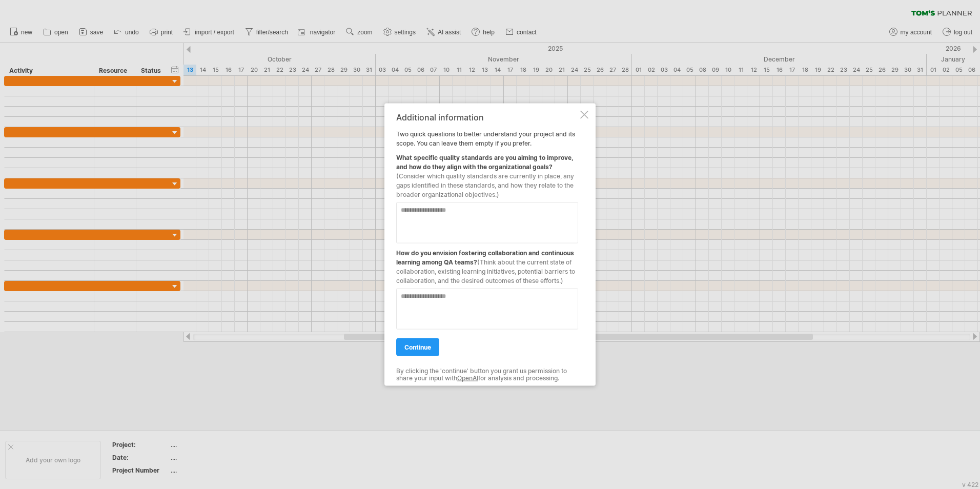  What do you see at coordinates (485, 185) in the screenshot?
I see `span: (Consider which quality standards are currently in place, any gaps identified in these standards,...` at bounding box center [485, 185].